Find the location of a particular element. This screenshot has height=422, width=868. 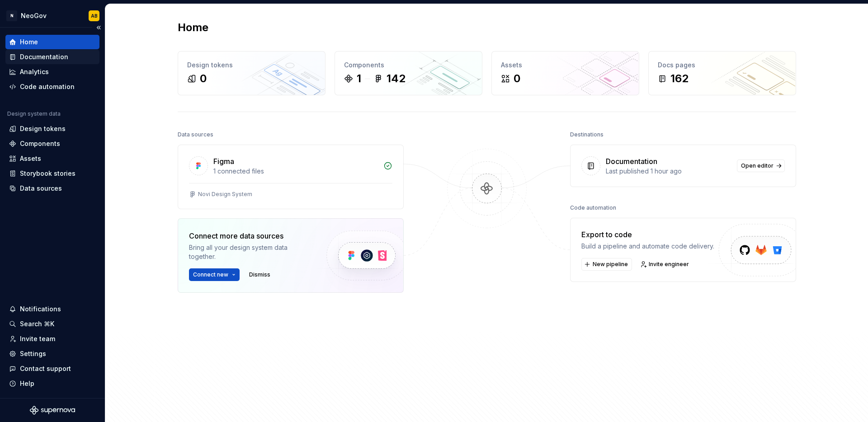

div: Storybook stories is located at coordinates (48, 173).